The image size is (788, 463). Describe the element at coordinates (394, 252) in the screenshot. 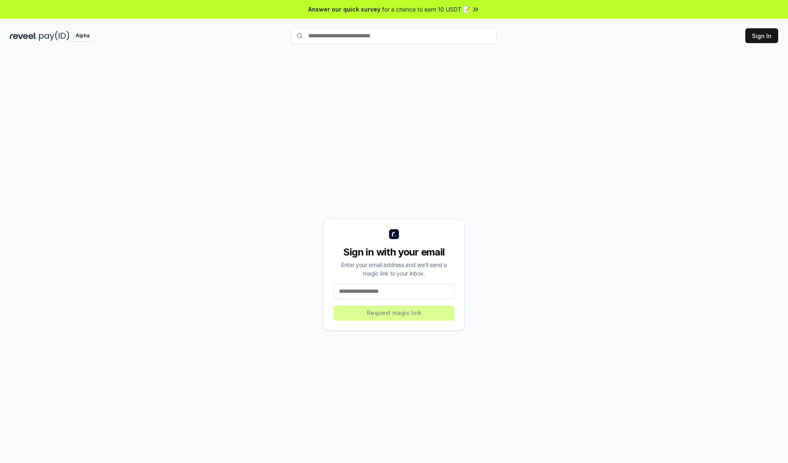

I see `div: Sign in with your email` at that location.